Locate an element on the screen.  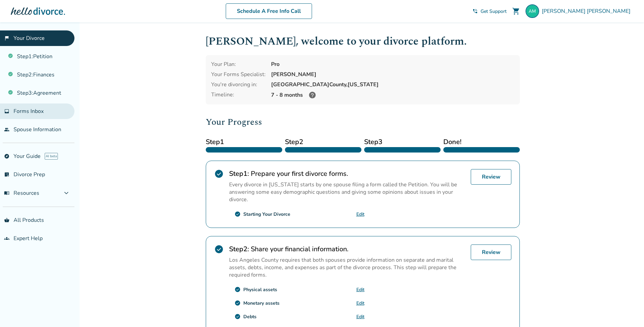
div: Timeline: is located at coordinates (238, 95).